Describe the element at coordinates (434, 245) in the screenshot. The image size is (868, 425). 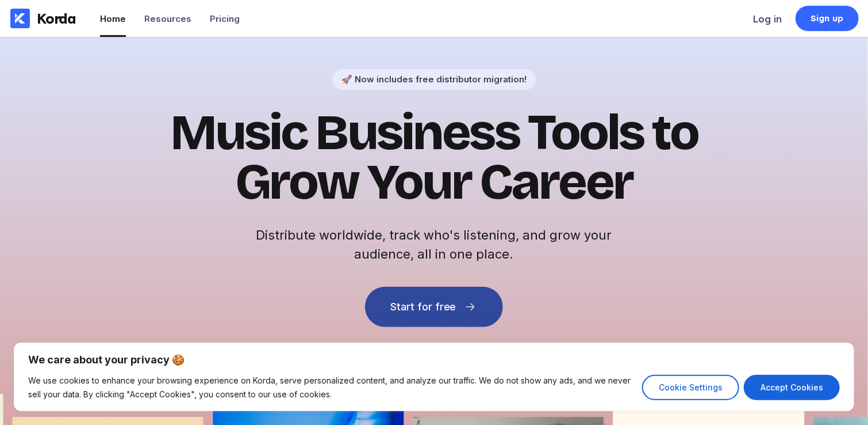
I see `h2: Distribute worldwide, track who's listening, and grow your audience, all in one place.` at that location.